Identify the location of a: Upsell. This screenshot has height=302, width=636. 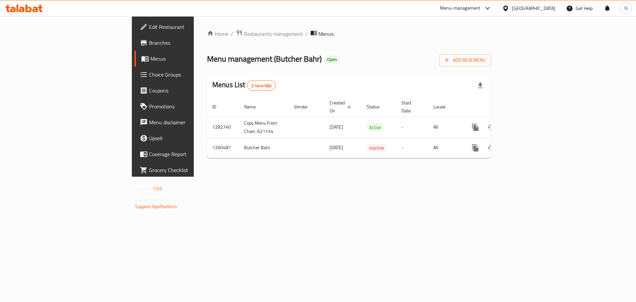
(186, 138).